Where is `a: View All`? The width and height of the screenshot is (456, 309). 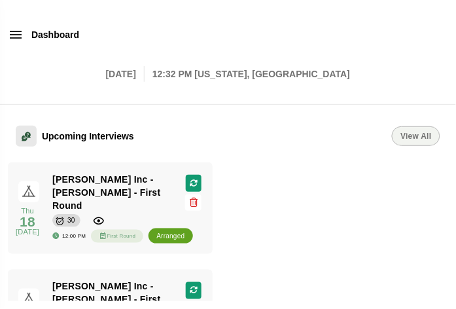
a: View All is located at coordinates (416, 136).